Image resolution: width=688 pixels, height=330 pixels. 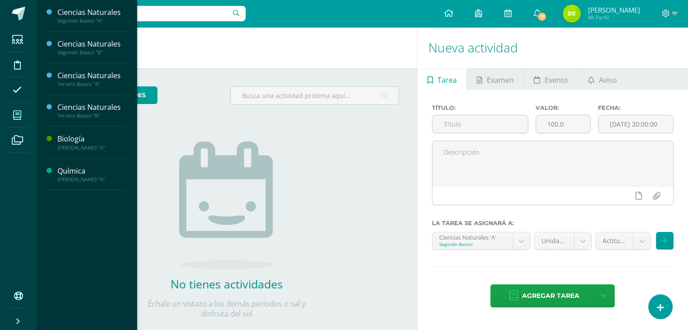 What do you see at coordinates (92, 47) in the screenshot?
I see `a: Ciencias NaturalesSegundo Basico "B"` at bounding box center [92, 47].